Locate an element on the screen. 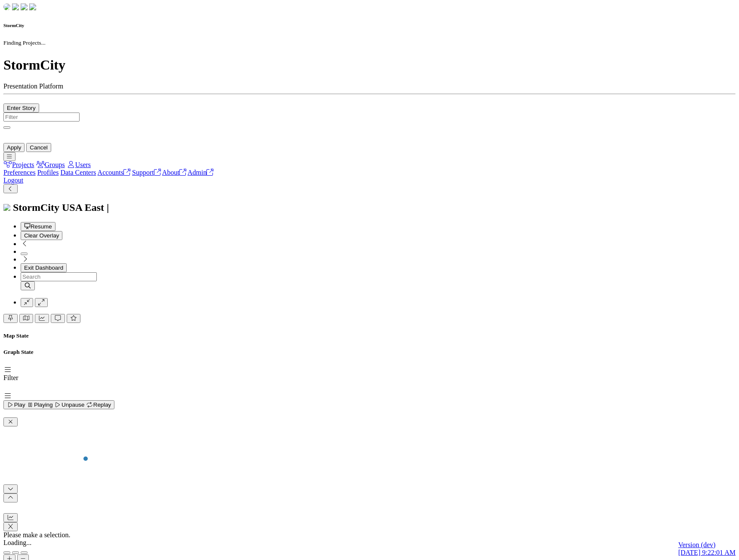 The image size is (739, 560). span: StormCity is located at coordinates (36, 208).